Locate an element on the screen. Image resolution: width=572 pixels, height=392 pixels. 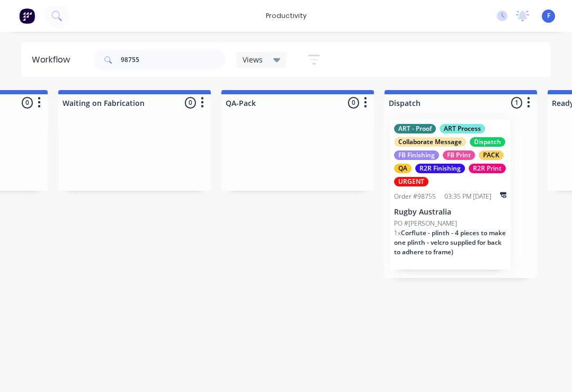
div: PACK is located at coordinates (491, 155).